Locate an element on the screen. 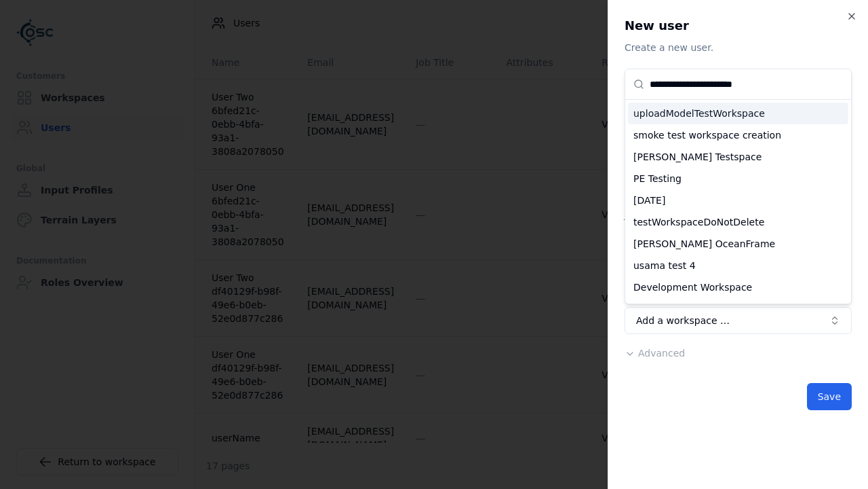 This screenshot has width=868, height=489. div: usama test 4 is located at coordinates (738, 265).